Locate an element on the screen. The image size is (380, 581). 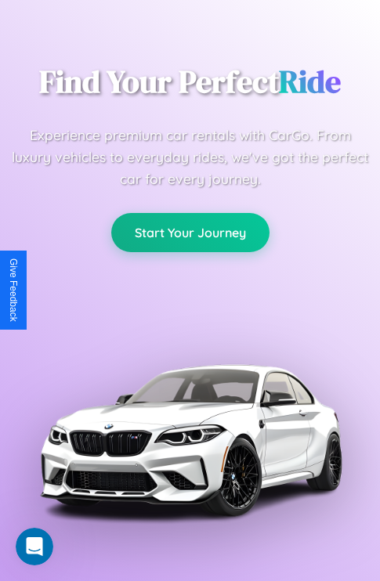
h1: Find Your Perfect is located at coordinates (190, 81).